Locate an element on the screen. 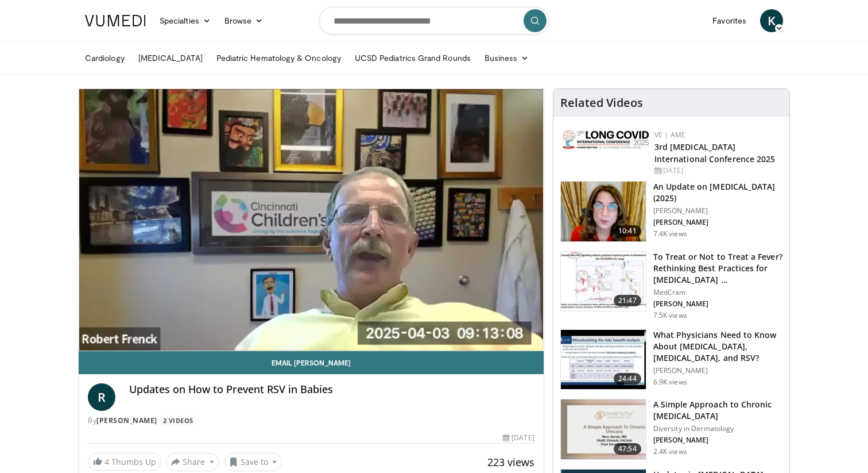 The width and height of the screenshot is (868, 473). p: Diversity in Dermatology is located at coordinates (718, 428).